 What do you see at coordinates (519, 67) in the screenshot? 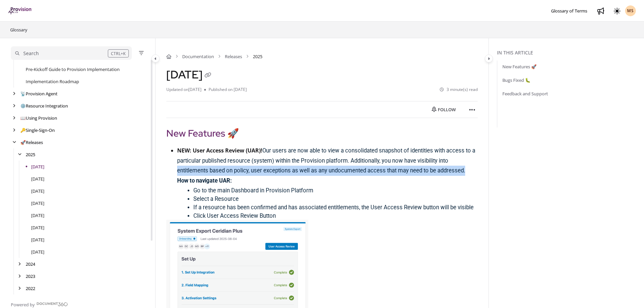
I see `a: New Features 🚀` at bounding box center [519, 67].